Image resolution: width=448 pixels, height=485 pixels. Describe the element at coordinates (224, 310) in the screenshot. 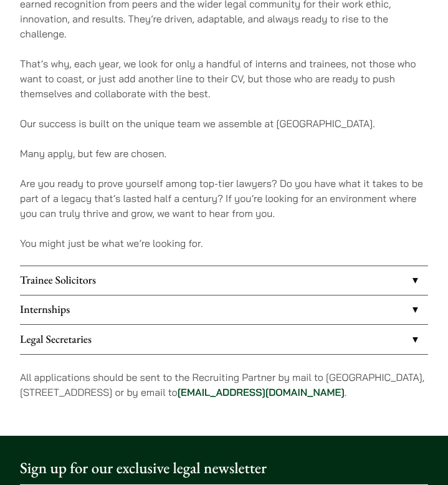

I see `a: Internships` at that location.